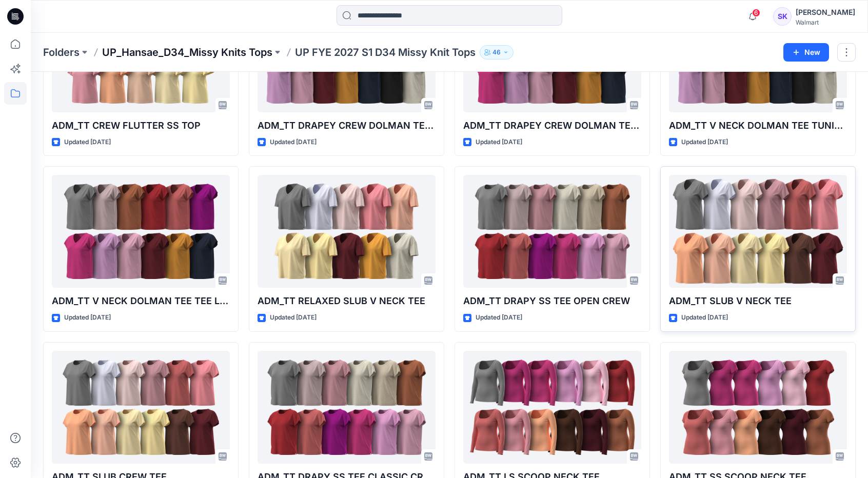  I want to click on button: 46, so click(497, 53).